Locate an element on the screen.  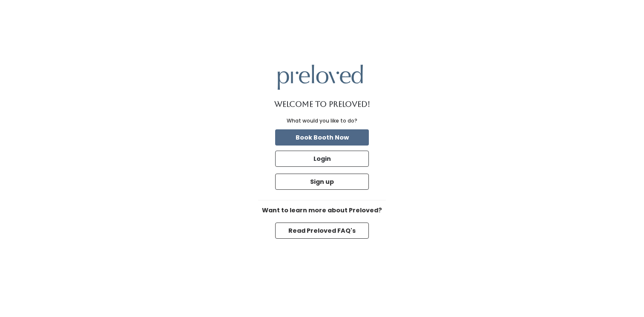
a: Sign up is located at coordinates (322, 182).